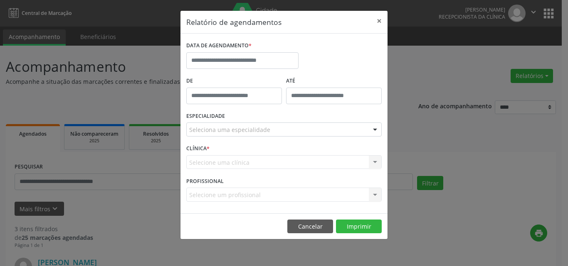  Describe the element at coordinates (234, 81) in the screenshot. I see `label: De` at that location.